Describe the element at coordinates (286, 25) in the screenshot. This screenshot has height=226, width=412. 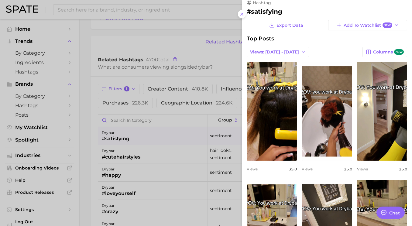
I see `button: Export Data` at that location.